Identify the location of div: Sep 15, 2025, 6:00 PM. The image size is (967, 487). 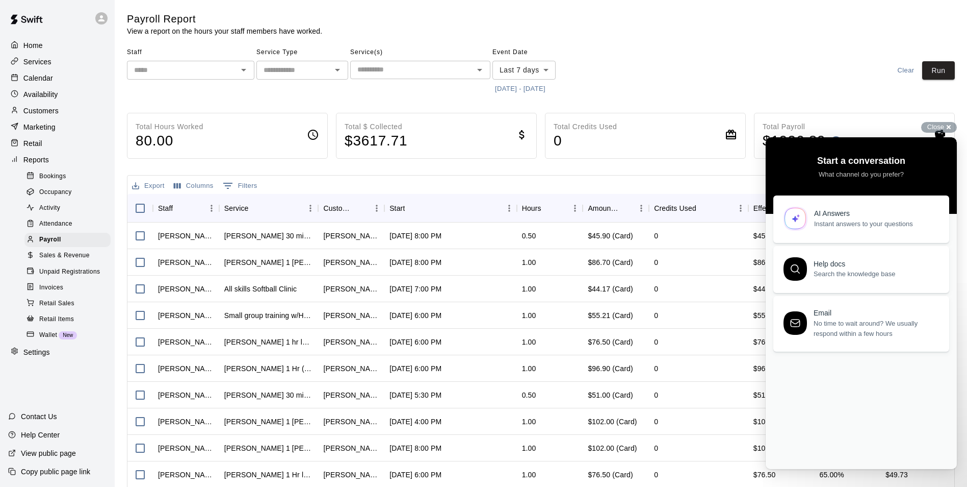
(416, 474).